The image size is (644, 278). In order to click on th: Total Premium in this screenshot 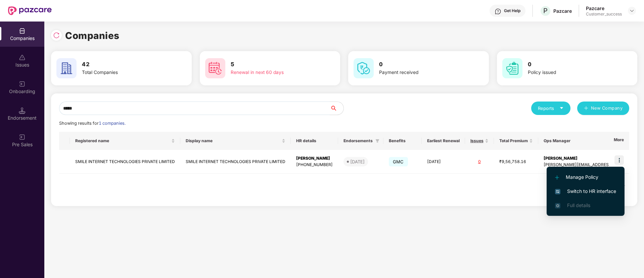, I will do `click(516, 141)`.